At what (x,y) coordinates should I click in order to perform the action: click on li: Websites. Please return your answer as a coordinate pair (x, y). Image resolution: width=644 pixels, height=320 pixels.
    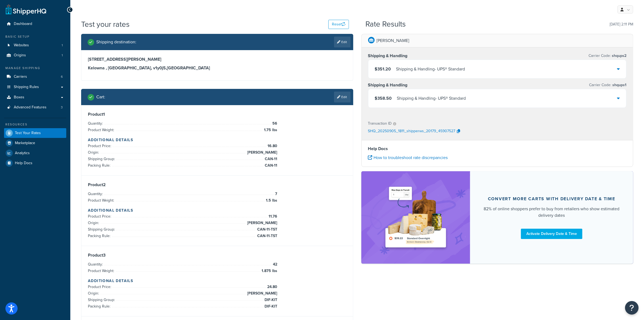
    Looking at the image, I should click on (35, 46).